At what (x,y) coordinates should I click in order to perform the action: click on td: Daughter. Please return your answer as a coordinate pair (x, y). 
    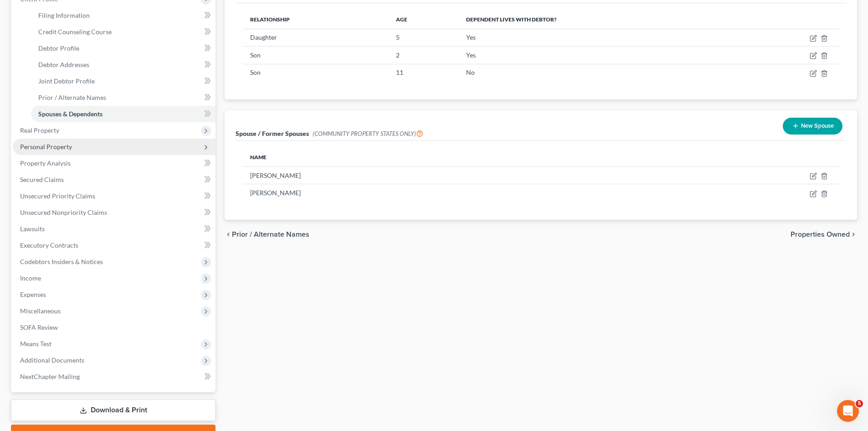
    Looking at the image, I should click on (316, 37).